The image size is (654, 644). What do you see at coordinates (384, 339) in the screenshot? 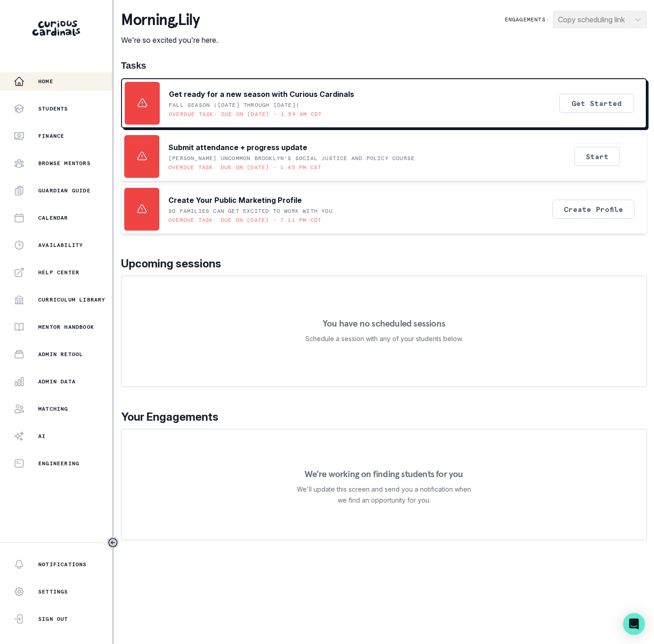
I see `p: Schedule a session with any of your students below.` at bounding box center [384, 339].